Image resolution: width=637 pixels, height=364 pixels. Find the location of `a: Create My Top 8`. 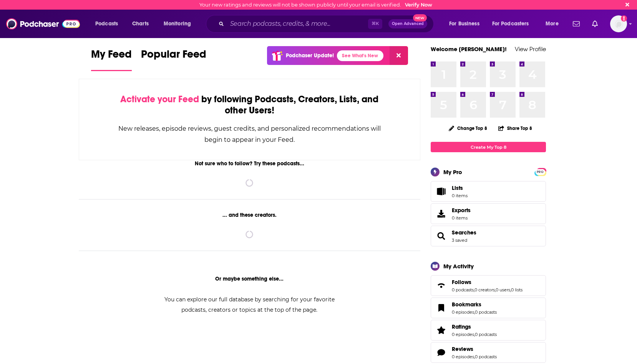

a: Create My Top 8 is located at coordinates (489, 147).